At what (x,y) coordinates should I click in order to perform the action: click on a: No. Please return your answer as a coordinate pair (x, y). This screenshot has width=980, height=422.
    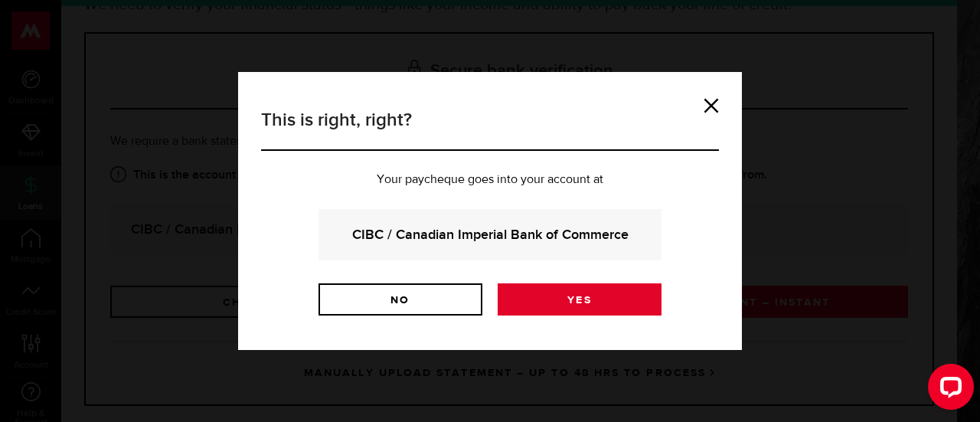
    Looking at the image, I should click on (401, 299).